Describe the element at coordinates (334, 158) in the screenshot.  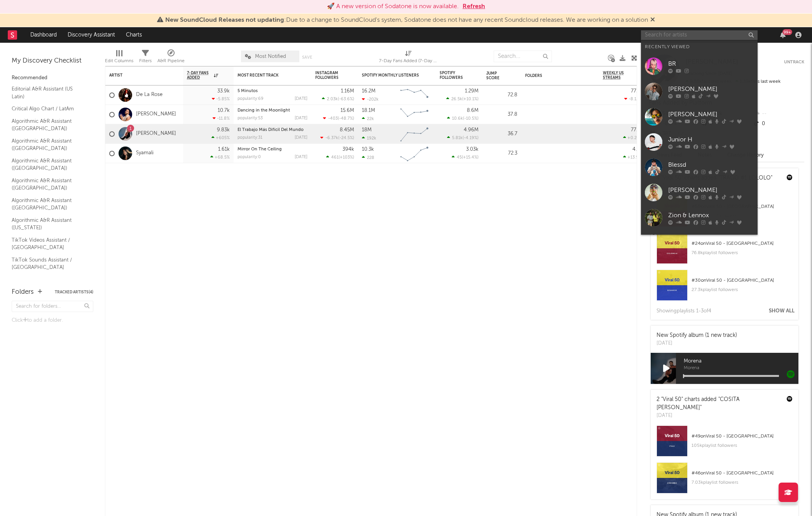
I see `span: 461` at that location.